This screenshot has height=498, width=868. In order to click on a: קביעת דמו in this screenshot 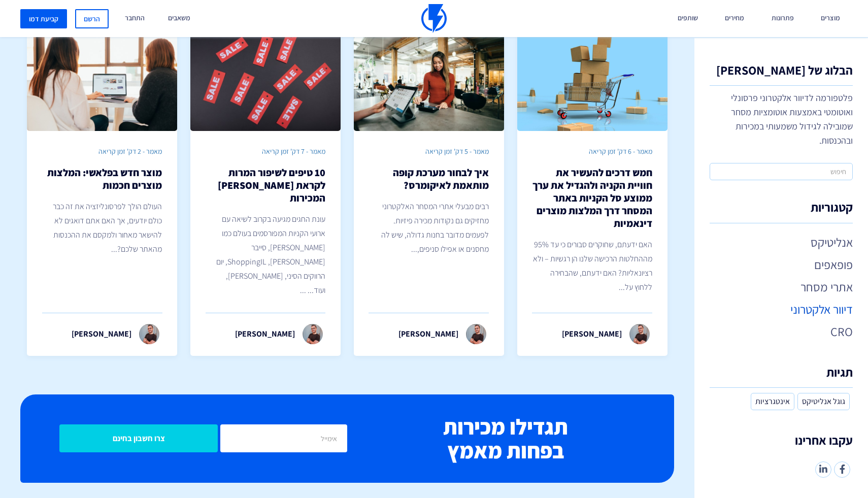, I will do `click(43, 19)`.